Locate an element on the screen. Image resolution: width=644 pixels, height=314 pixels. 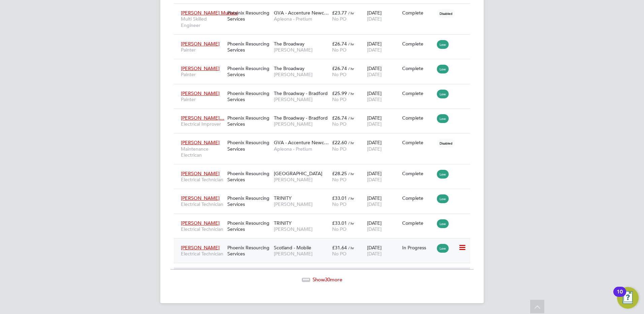
span: £25.99 is located at coordinates (340, 94).